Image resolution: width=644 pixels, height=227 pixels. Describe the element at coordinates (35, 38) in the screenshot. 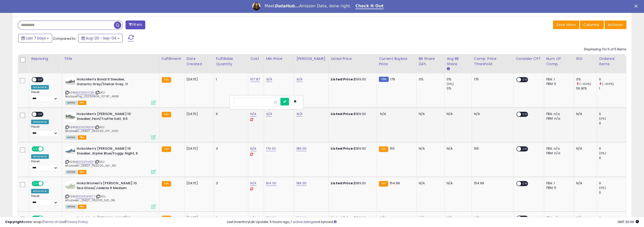

I see `button: Last 7 Days` at that location.